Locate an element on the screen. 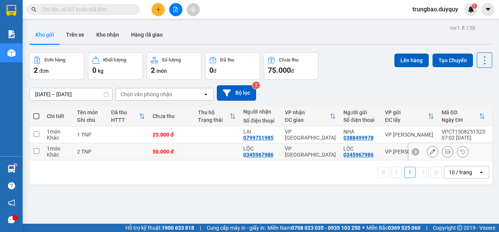  div: ĐC giao is located at coordinates (307, 120).